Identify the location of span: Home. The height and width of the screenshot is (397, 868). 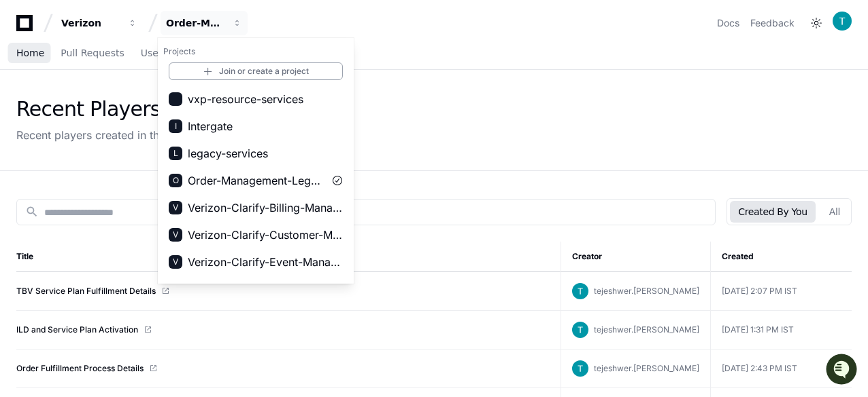
(30, 53).